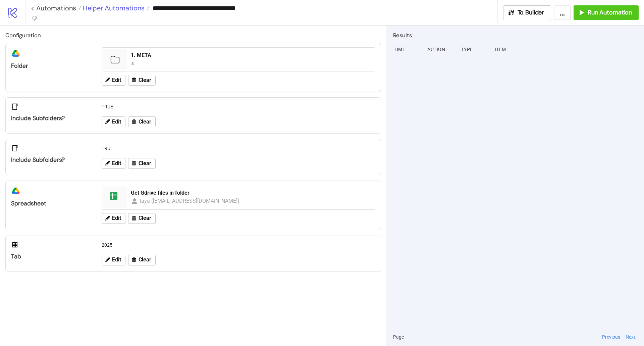 This screenshot has width=644, height=346. What do you see at coordinates (251, 55) in the screenshot?
I see `div: 1. META` at bounding box center [251, 55].